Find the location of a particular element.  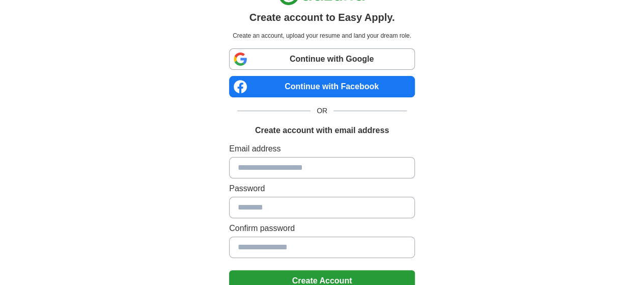

a: Continue with Google is located at coordinates (322, 59).